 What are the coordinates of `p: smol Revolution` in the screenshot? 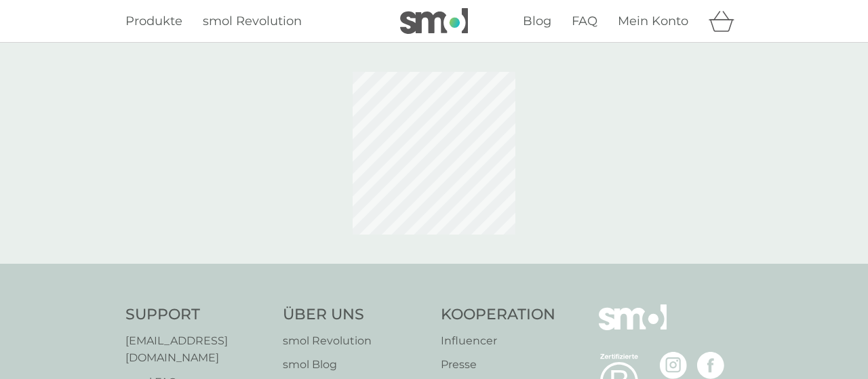 It's located at (354, 341).